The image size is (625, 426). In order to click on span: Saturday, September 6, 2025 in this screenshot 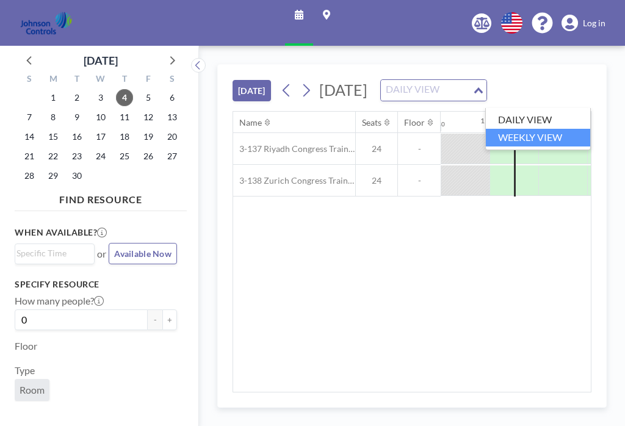, I will do `click(172, 98)`.